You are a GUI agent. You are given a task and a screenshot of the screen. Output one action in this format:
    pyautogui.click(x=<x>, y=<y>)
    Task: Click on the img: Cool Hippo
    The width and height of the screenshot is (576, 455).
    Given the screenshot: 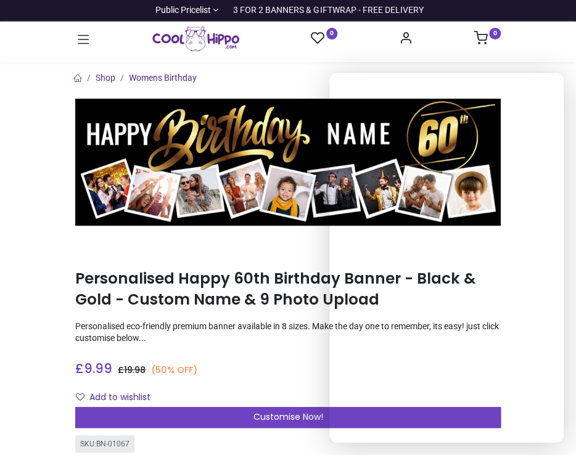 What is the action you would take?
    pyautogui.click(x=196, y=39)
    